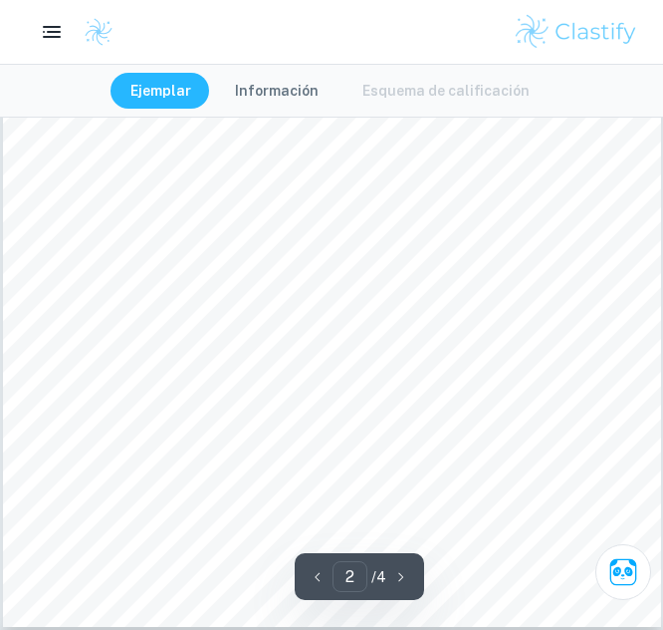  What do you see at coordinates (382, 577) in the screenshot?
I see `font: 4` at bounding box center [382, 577].